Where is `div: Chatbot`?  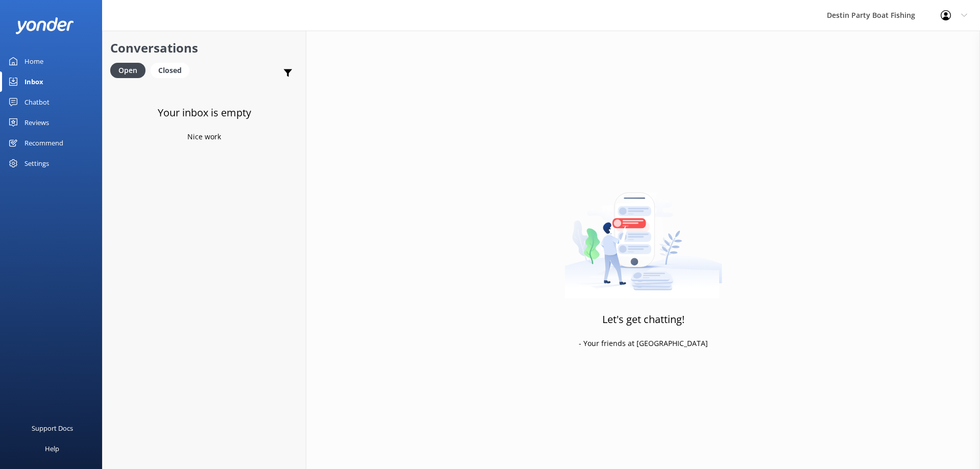
div: Chatbot is located at coordinates (37, 102).